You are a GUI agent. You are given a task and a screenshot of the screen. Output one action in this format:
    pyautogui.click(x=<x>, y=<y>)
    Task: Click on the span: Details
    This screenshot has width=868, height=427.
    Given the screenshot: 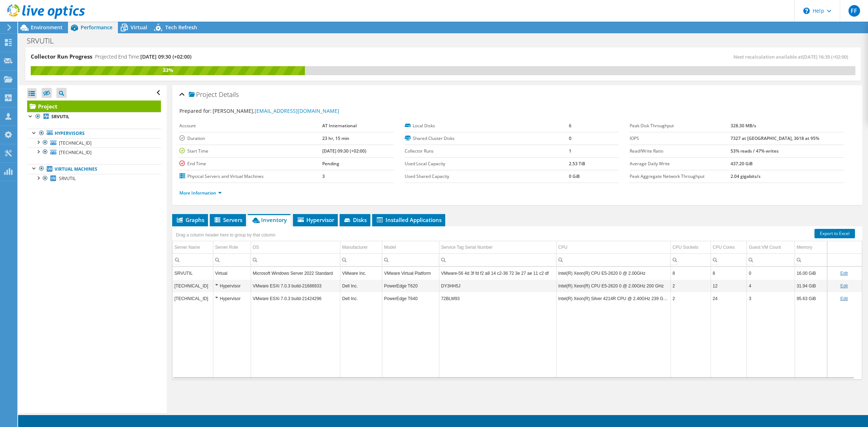 What is the action you would take?
    pyautogui.click(x=229, y=94)
    